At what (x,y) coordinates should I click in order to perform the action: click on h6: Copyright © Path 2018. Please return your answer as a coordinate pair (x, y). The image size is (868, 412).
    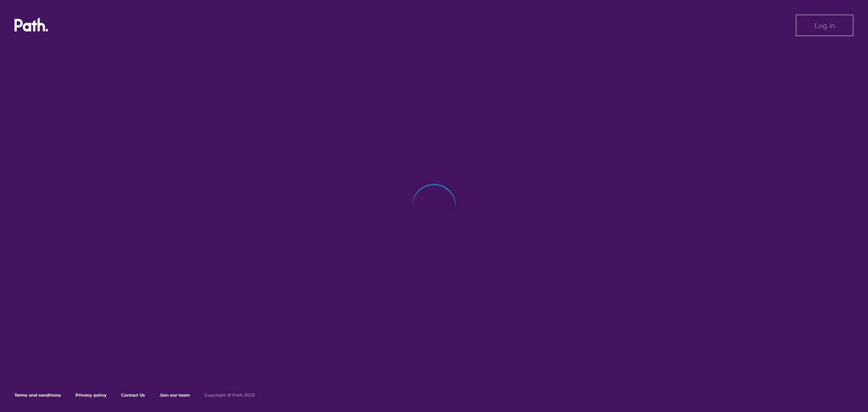
    Looking at the image, I should click on (230, 396).